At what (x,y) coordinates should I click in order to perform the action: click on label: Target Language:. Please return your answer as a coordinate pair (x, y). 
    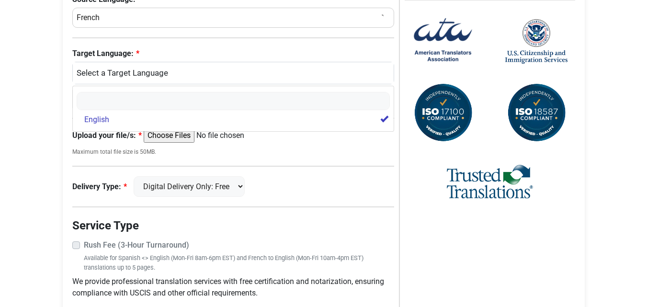
    Looking at the image, I should click on (233, 54).